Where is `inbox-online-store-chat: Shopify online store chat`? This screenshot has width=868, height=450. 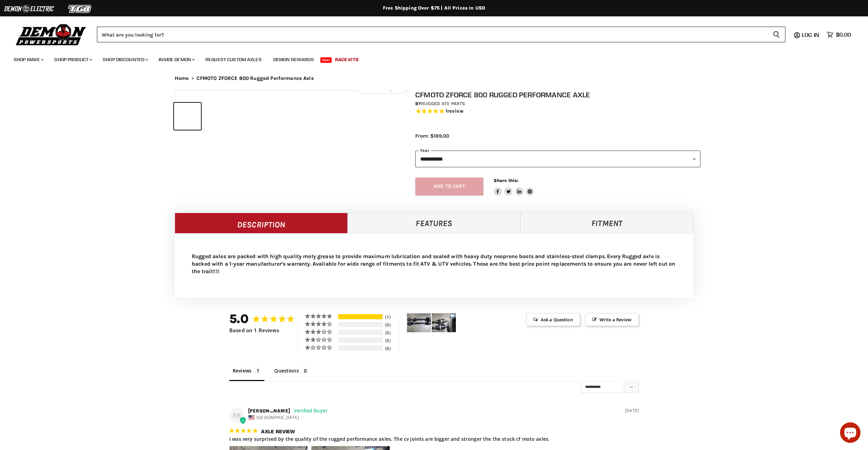 inbox-online-store-chat: Shopify online store chat is located at coordinates (850, 433).